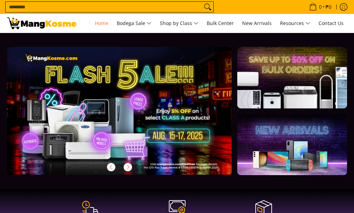 The height and width of the screenshot is (213, 354). What do you see at coordinates (179, 23) in the screenshot?
I see `a: Shop by Class` at bounding box center [179, 23].